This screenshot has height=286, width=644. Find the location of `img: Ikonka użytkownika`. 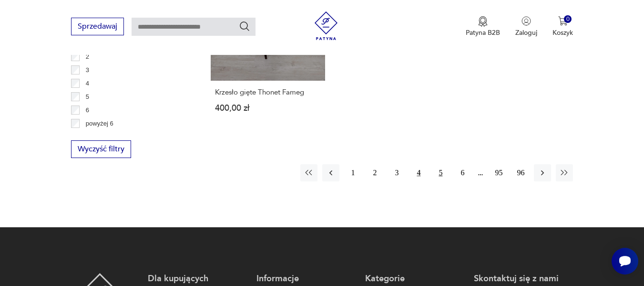

img: Ikonka użytkownika is located at coordinates (527, 21).